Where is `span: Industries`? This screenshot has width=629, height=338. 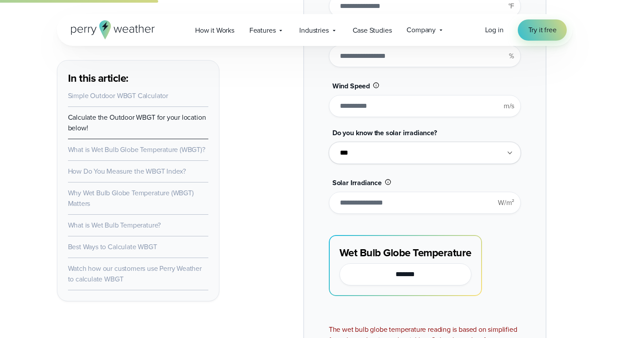
span: Industries is located at coordinates (314, 30).